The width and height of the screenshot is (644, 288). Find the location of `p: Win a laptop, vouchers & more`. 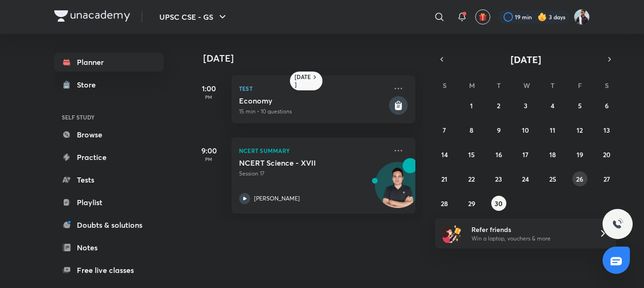

p: Win a laptop, vouchers & more is located at coordinates (529, 239).